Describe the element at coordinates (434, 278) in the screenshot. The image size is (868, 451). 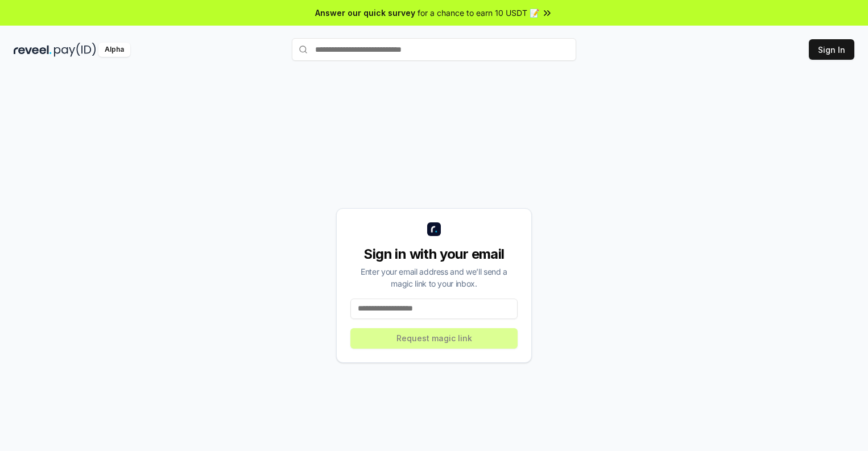
I see `div: Enter your email address and we’ll send a magic link to your inbox.` at that location.